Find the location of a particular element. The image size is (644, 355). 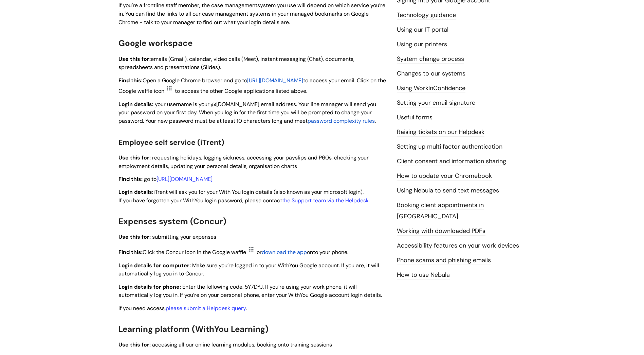

strong: Login details for computer: is located at coordinates (155, 265).